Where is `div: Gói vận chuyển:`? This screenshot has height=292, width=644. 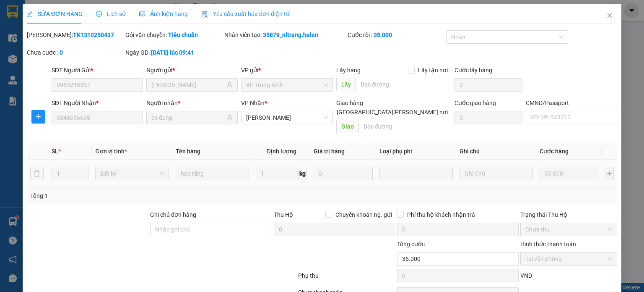
div: Gói vận chuyển: is located at coordinates (174, 35).